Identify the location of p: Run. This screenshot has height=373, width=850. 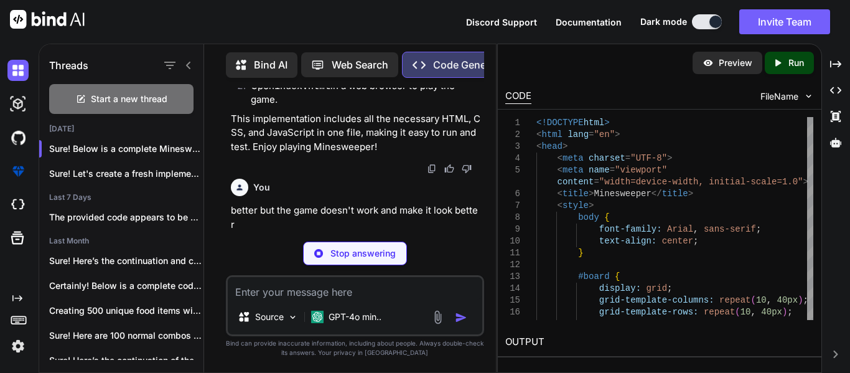
(796, 63).